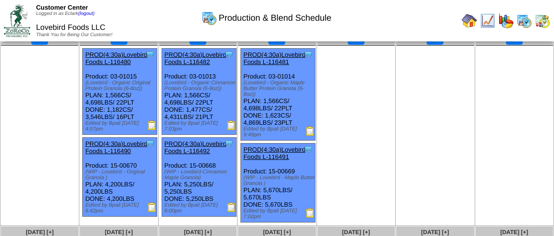 The height and width of the screenshot is (236, 554). Describe the element at coordinates (279, 180) in the screenshot. I see `div: (WIP - Lovebird - Maple Butter Granola )` at that location.